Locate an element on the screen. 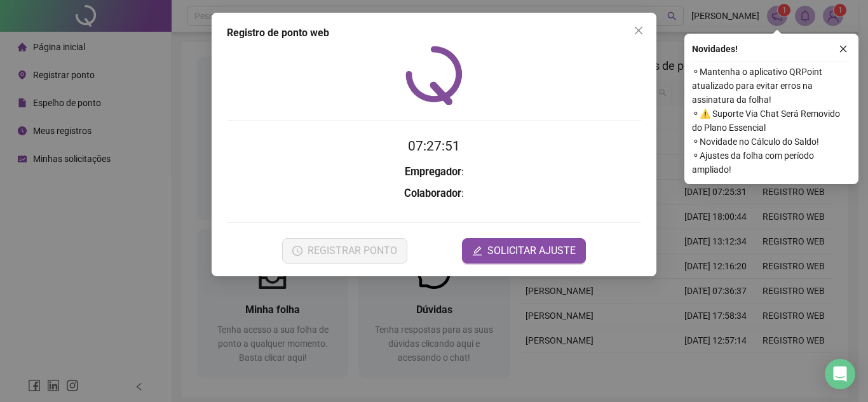 This screenshot has height=402, width=868. strong: Colaborador is located at coordinates (433, 193).